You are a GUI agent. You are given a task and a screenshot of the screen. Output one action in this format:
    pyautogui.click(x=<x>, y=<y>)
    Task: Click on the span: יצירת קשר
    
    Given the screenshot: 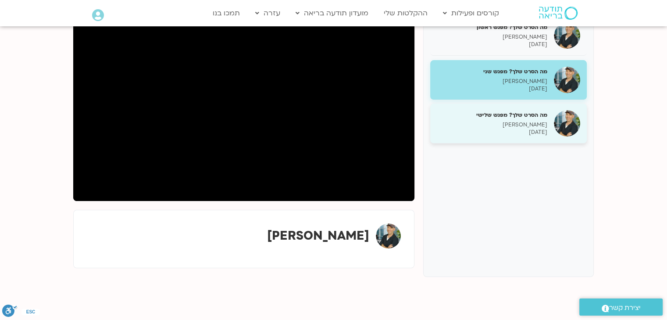 What is the action you would take?
    pyautogui.click(x=625, y=307)
    